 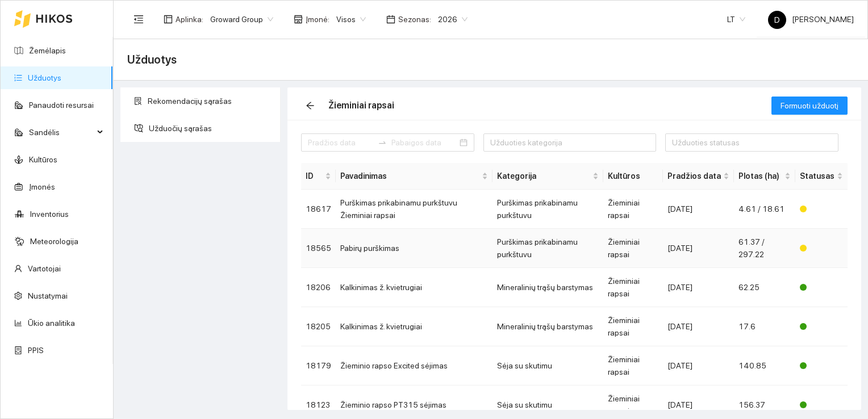 I want to click on a: Meteorologija, so click(x=54, y=241).